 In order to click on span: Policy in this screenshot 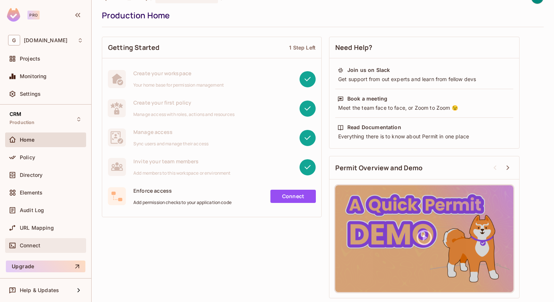, I will do `click(27, 157)`.